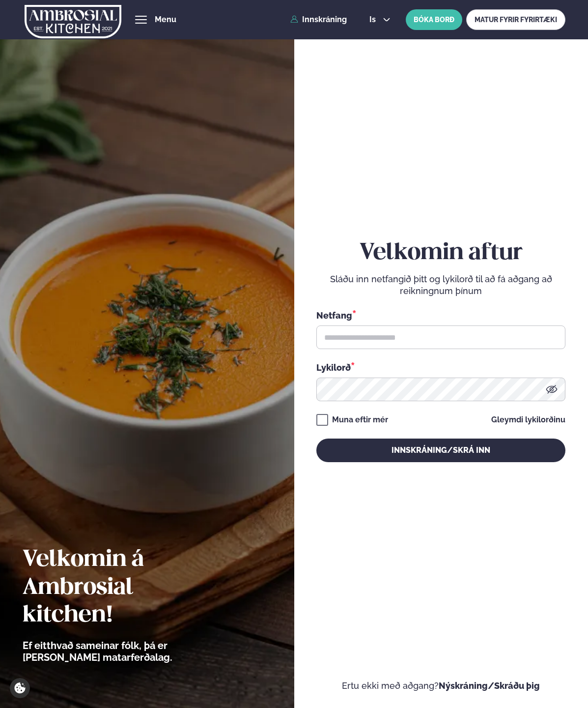 The height and width of the screenshot is (708, 588). Describe the element at coordinates (19, 687) in the screenshot. I see `a: Cookie settings` at that location.